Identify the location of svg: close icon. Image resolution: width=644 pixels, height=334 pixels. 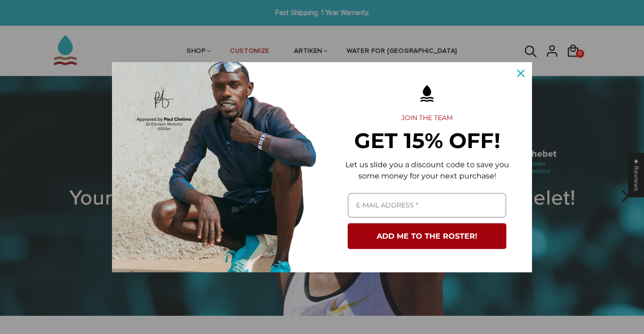
(521, 73).